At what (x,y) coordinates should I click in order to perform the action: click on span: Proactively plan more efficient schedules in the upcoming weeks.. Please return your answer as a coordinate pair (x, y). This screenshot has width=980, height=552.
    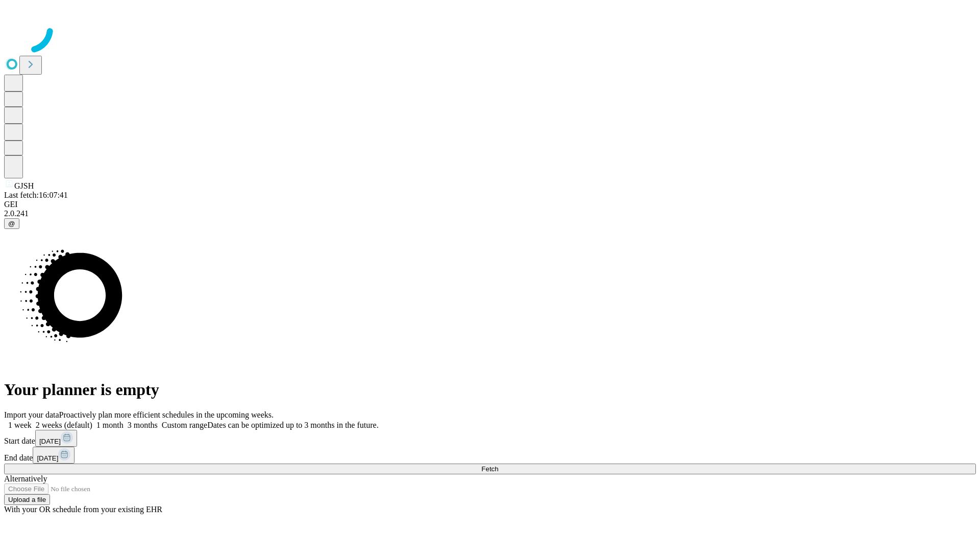
    Looking at the image, I should click on (166, 414).